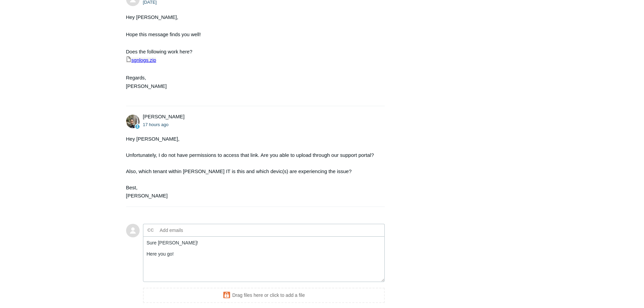  I want to click on span: Hope this message finds you well!, so click(164, 34).